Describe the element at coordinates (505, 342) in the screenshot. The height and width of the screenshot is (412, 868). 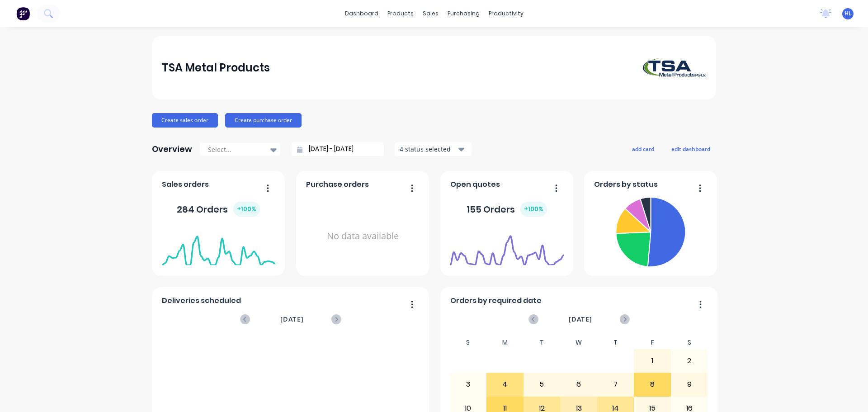
I see `div: M` at that location.